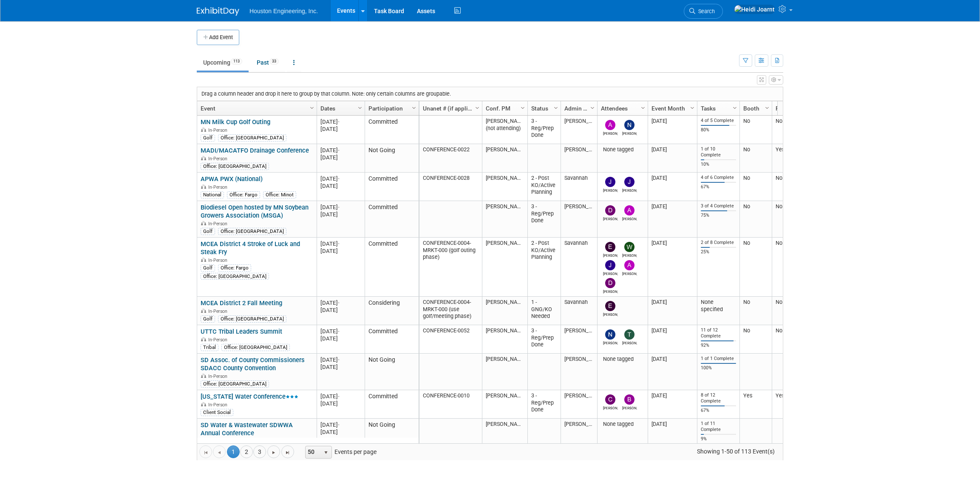 This screenshot has height=496, width=980. Describe the element at coordinates (610, 334) in the screenshot. I see `img: Neil Ausstin` at that location.